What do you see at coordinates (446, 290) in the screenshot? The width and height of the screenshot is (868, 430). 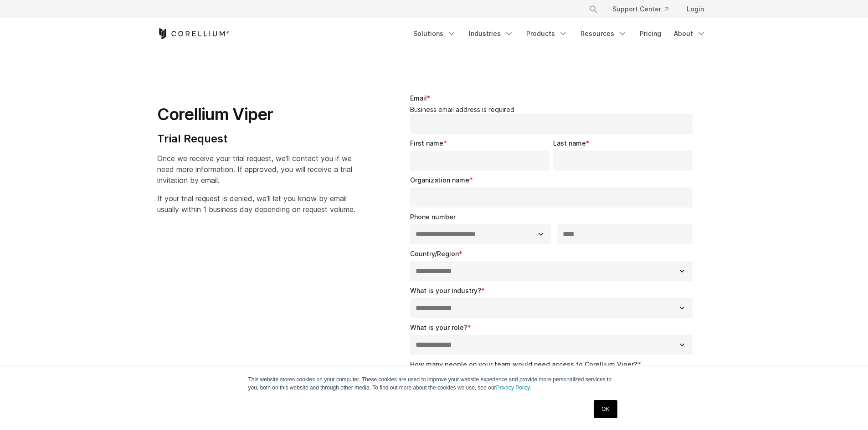 I see `span: What is your industry?` at bounding box center [446, 290].